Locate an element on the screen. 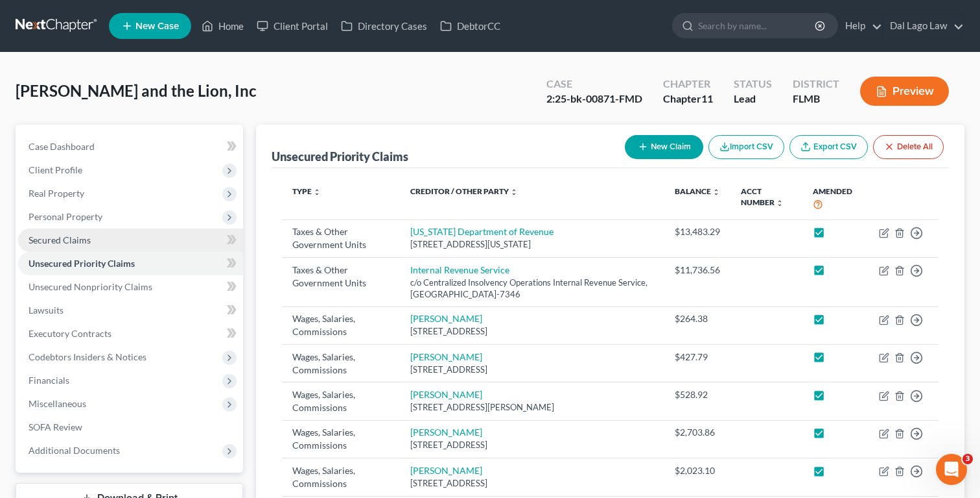 This screenshot has height=498, width=980. div: Lead is located at coordinates (753, 99).